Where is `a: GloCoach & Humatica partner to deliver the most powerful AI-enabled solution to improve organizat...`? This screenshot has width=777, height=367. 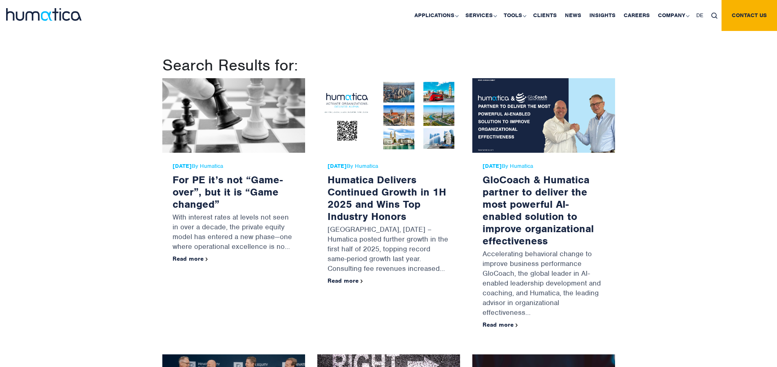 a: GloCoach & Humatica partner to deliver the most powerful AI-enabled solution to improve organizat... is located at coordinates (538, 210).